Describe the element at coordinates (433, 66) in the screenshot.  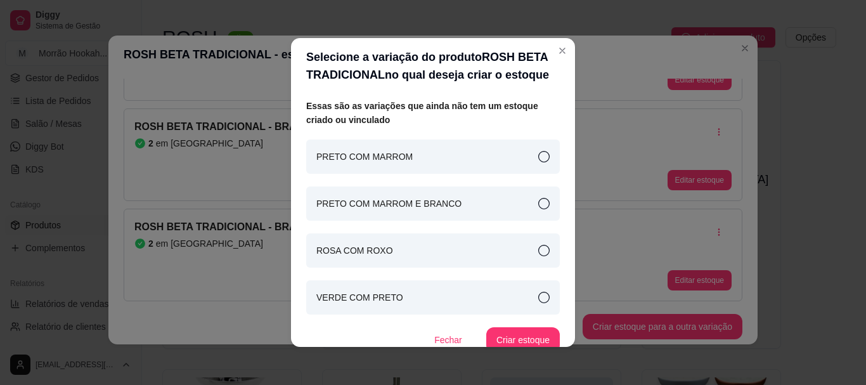
I see `header: Selecione a variação do produto ROSH BETA TRADICIONAL no qual deseja criar o estoque` at that location.